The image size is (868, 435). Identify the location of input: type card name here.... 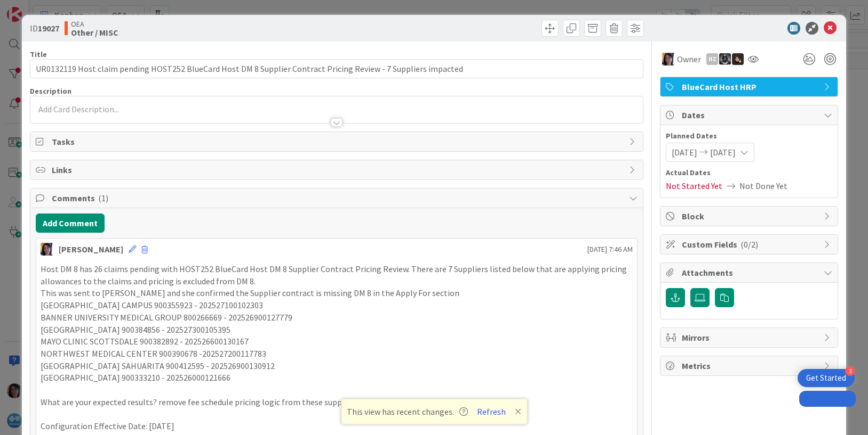
(337, 69).